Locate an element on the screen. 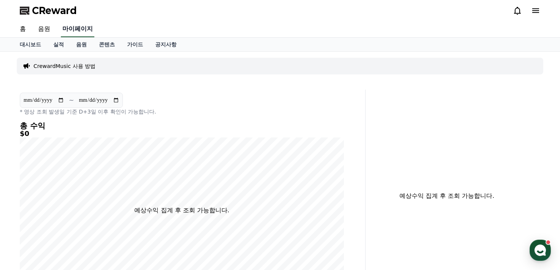 This screenshot has width=560, height=270. a: CrewardMusic 사용 방법 is located at coordinates (64, 66).